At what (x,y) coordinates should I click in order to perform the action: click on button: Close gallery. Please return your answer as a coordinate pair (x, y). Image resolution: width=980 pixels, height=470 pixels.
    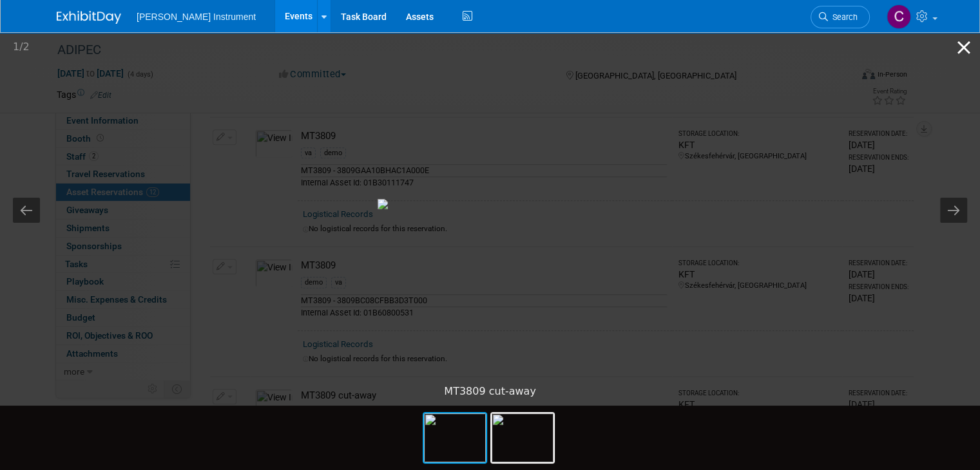
    Looking at the image, I should click on (964, 47).